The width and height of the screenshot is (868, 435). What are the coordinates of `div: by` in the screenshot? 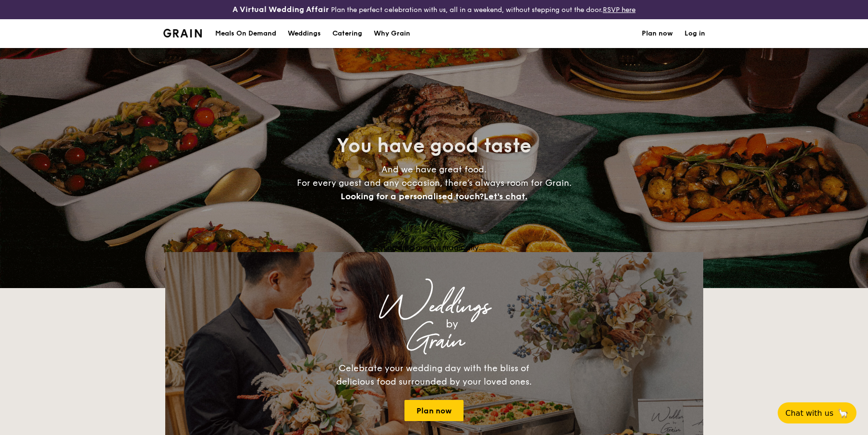 It's located at (452, 324).